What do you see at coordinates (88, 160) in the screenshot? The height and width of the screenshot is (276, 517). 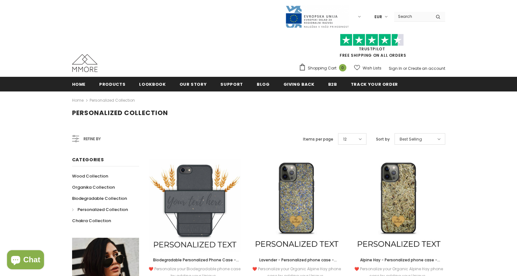 I see `span: Categories` at bounding box center [88, 160].